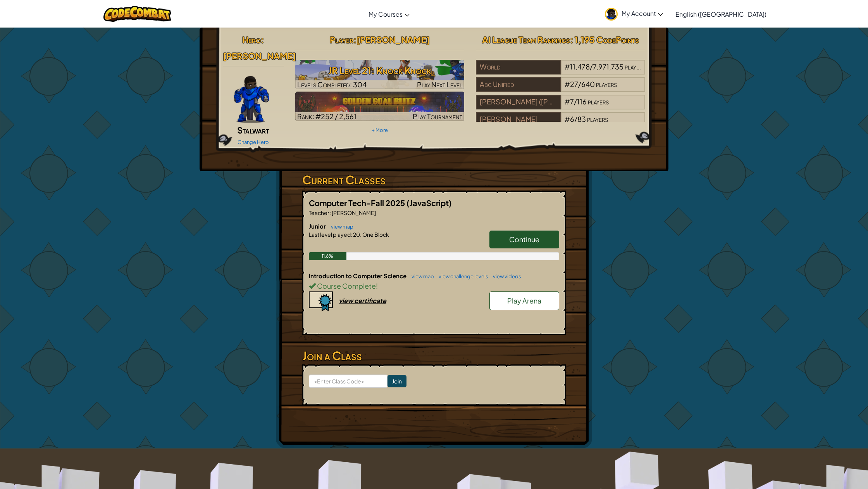 The height and width of the screenshot is (489, 868). Describe the element at coordinates (319, 213) in the screenshot. I see `span: Teacher` at that location.